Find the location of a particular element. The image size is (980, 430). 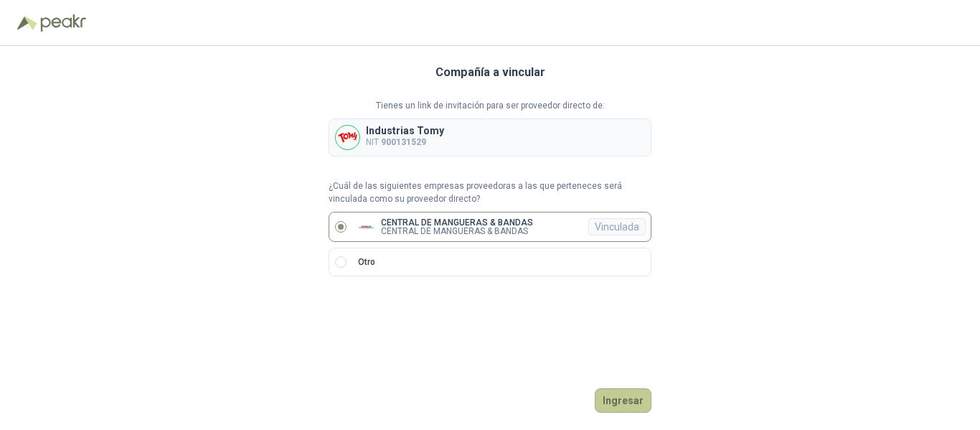

p: Tienes un link de invitación para ser proveedor directo de: is located at coordinates (490, 106).